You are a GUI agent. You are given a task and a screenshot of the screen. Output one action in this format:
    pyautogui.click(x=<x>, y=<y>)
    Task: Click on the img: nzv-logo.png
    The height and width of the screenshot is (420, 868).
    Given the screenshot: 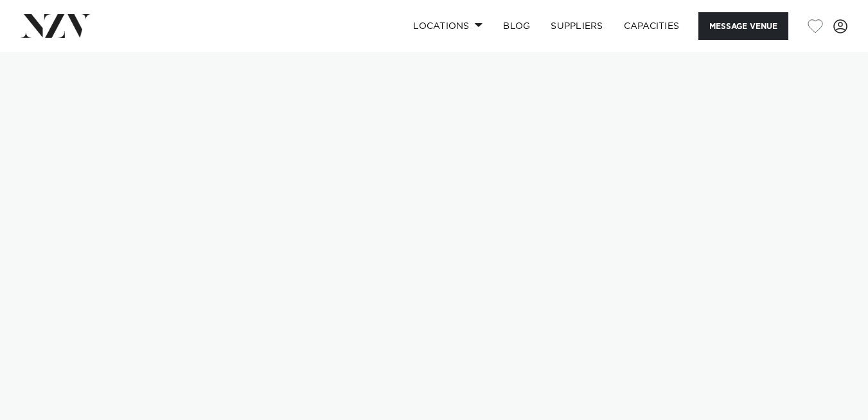 What is the action you would take?
    pyautogui.click(x=55, y=26)
    